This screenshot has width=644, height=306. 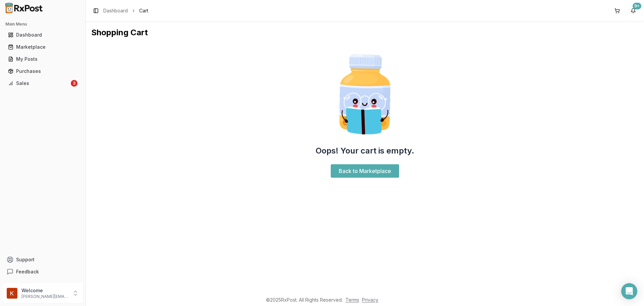 I want to click on h2: Main Menu, so click(x=42, y=25).